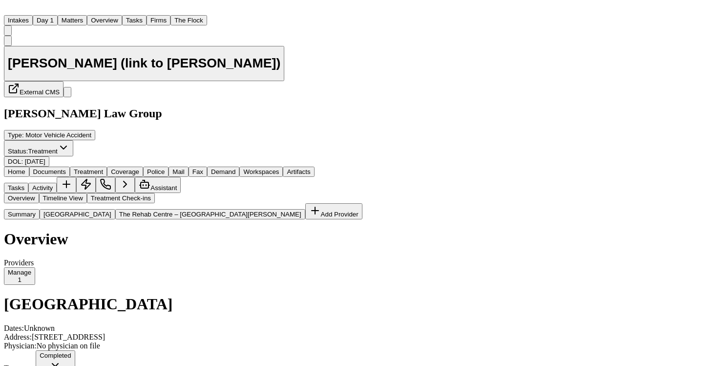 Image resolution: width=718 pixels, height=366 pixels. What do you see at coordinates (18, 151) in the screenshot?
I see `span: Status:` at bounding box center [18, 151].